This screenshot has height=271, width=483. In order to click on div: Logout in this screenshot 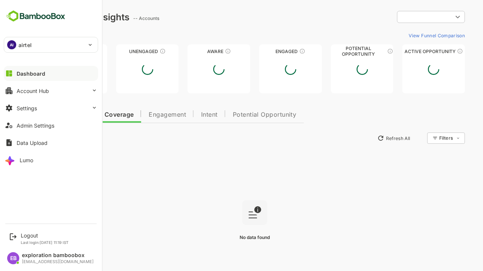, I will do `click(44, 236)`.